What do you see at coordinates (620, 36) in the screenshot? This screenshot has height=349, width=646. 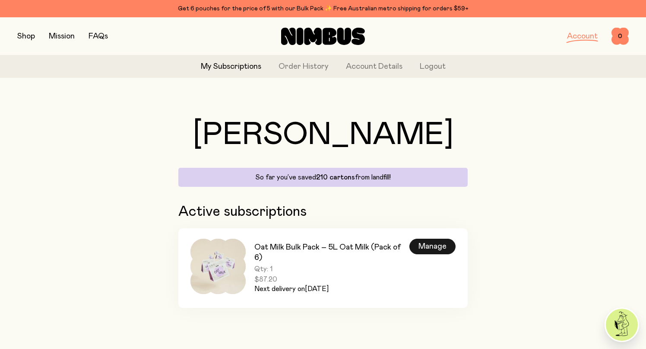 I see `span: 0` at bounding box center [620, 36].